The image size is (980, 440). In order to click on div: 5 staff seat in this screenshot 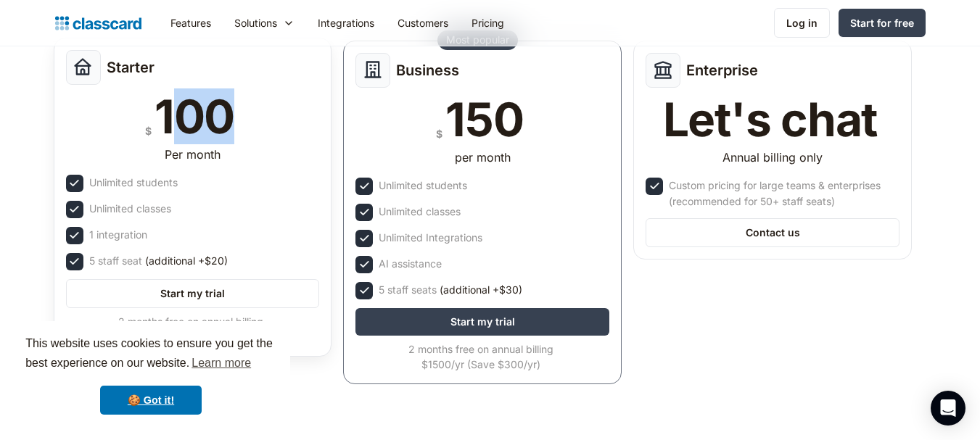, I will do `click(158, 261)`.